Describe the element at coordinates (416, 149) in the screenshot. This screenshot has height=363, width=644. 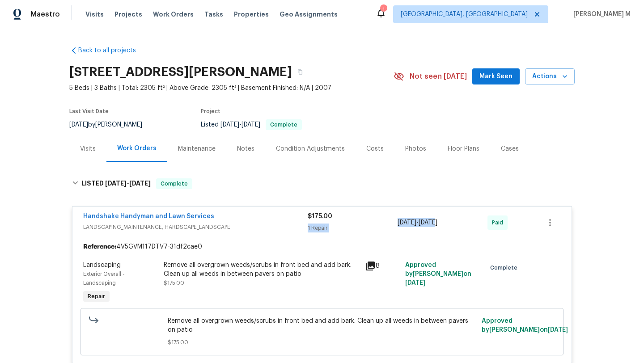
I see `div: Photos` at that location.